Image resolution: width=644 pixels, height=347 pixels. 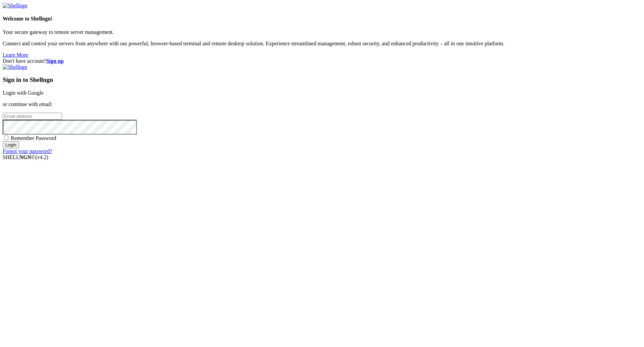 What do you see at coordinates (23, 92) in the screenshot?
I see `a: Login with Google` at bounding box center [23, 92].